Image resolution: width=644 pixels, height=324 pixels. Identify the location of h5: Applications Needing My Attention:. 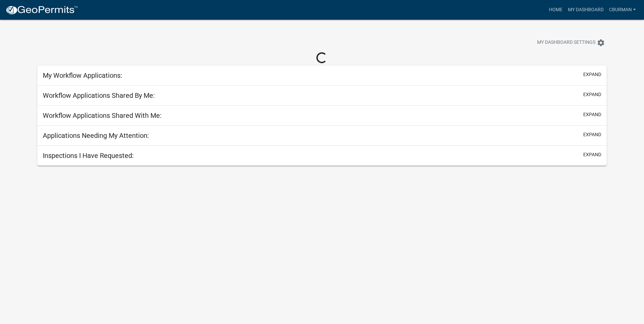
(96, 136).